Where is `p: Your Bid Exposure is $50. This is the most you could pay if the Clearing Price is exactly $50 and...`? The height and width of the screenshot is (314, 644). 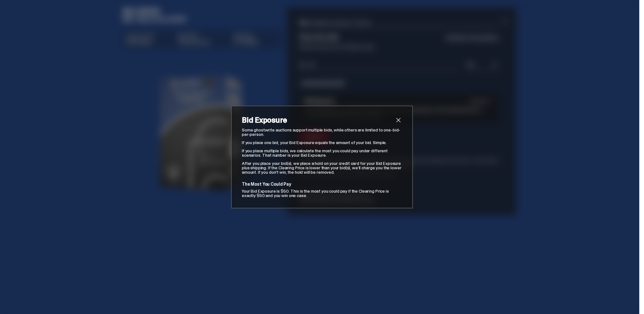 p: Your Bid Exposure is $50. This is the most you could pay if the Clearing Price is exactly $50 and... is located at coordinates (322, 193).